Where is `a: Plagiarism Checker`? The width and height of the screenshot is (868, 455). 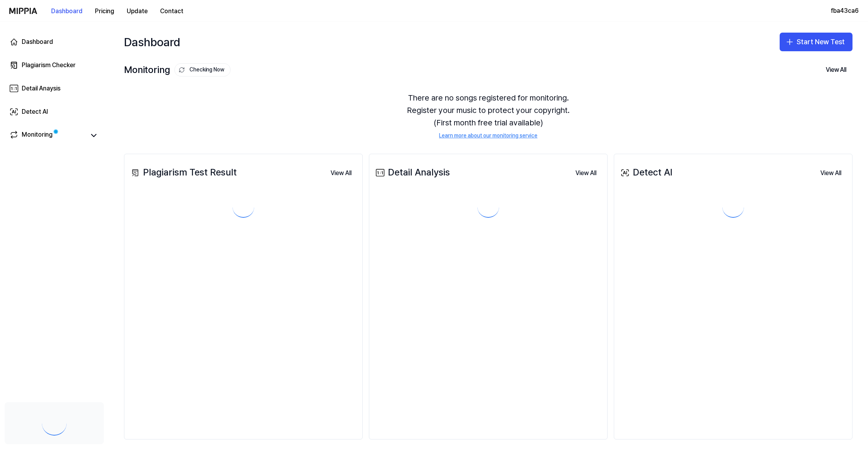 a: Plagiarism Checker is located at coordinates (54, 65).